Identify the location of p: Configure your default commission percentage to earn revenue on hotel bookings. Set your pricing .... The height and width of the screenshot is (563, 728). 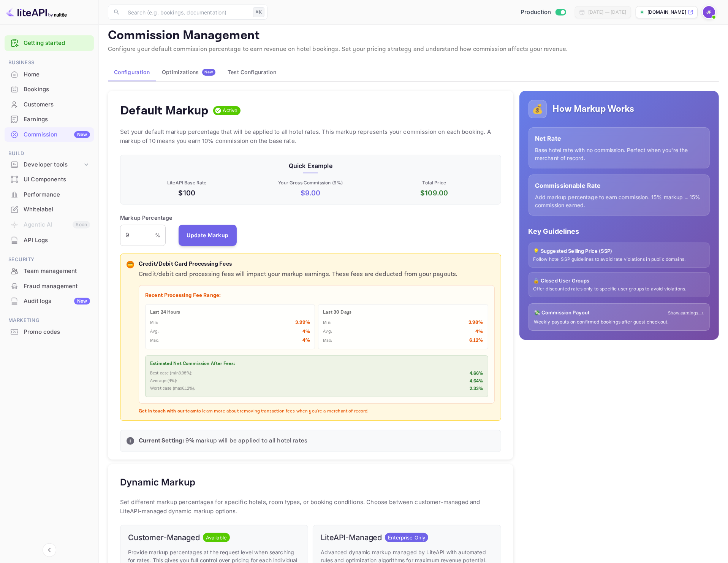
(414, 49).